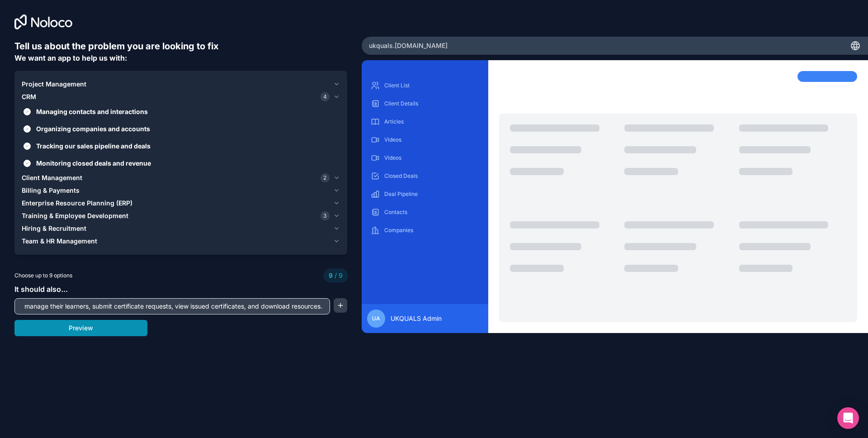 The width and height of the screenshot is (868, 438). Describe the element at coordinates (54, 228) in the screenshot. I see `span: Hiring & Recruitment` at that location.